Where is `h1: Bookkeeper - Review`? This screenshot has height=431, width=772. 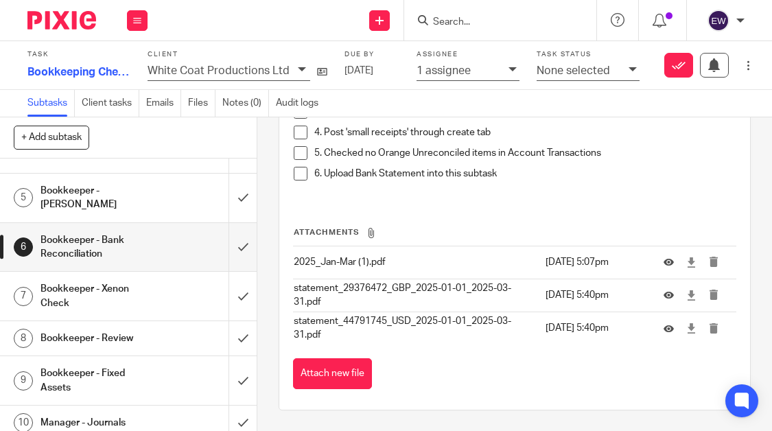 h1: Bookkeeper - Review is located at coordinates (99, 338).